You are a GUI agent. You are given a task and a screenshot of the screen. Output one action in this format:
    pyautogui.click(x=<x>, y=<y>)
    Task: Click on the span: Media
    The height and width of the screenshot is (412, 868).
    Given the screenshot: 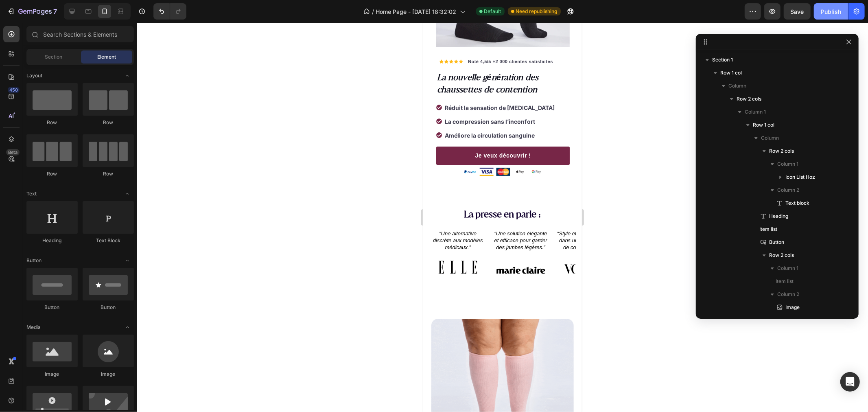 What is the action you would take?
    pyautogui.click(x=34, y=327)
    